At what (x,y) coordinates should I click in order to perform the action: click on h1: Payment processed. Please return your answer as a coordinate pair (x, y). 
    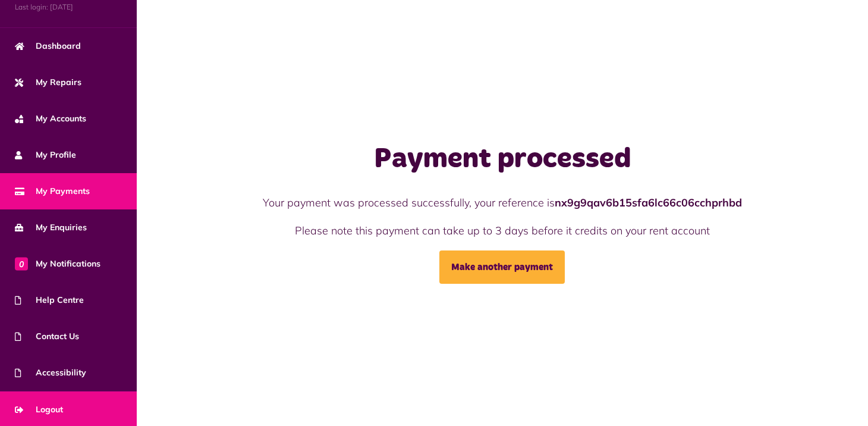
    Looking at the image, I should click on (502, 159).